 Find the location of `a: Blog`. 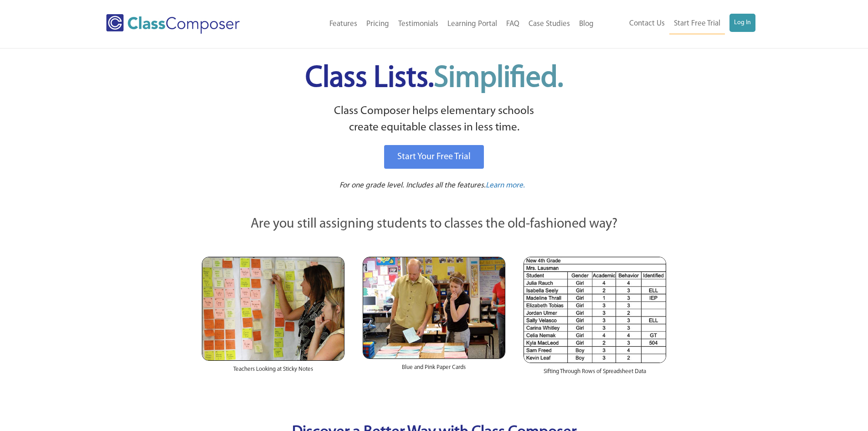

a: Blog is located at coordinates (587, 24).